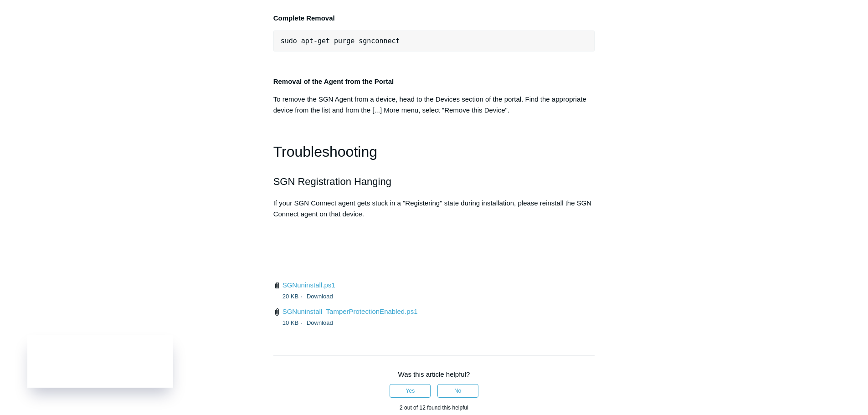 This screenshot has height=415, width=868. Describe the element at coordinates (430, 105) in the screenshot. I see `span: To remove the SGN Agent from a device, head to the Devices section of the portal. Find the approp...` at that location.